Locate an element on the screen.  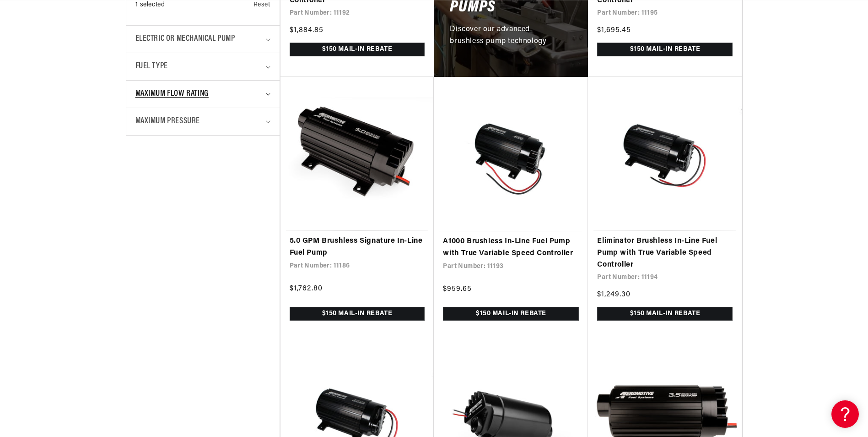
span: Maximum Flow Rating is located at coordinates (172, 94).